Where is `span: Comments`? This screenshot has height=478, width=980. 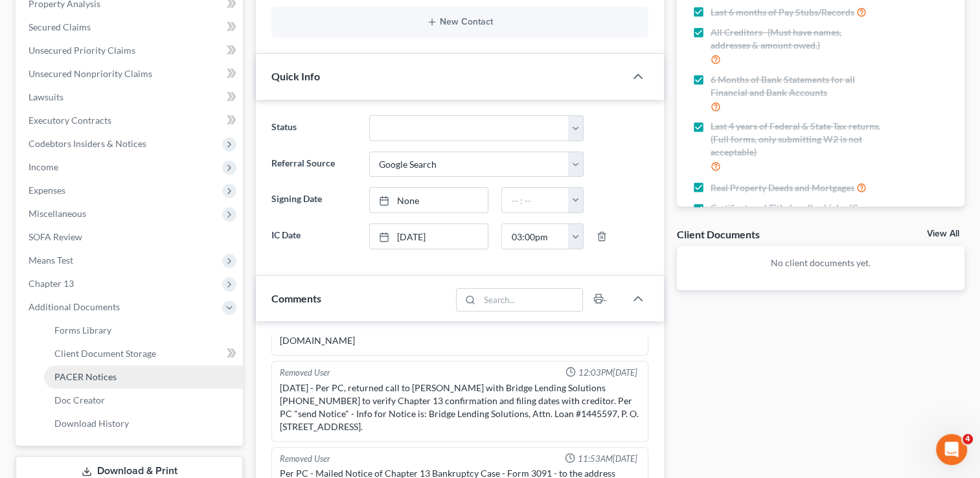 span: Comments is located at coordinates (296, 298).